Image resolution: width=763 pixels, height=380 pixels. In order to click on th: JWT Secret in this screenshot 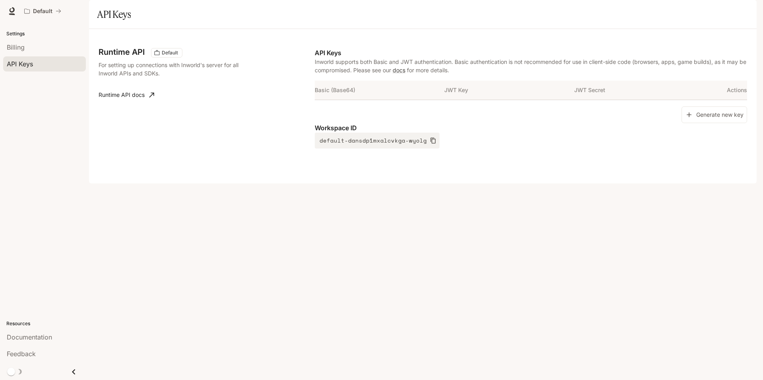, I will do `click(639, 90)`.